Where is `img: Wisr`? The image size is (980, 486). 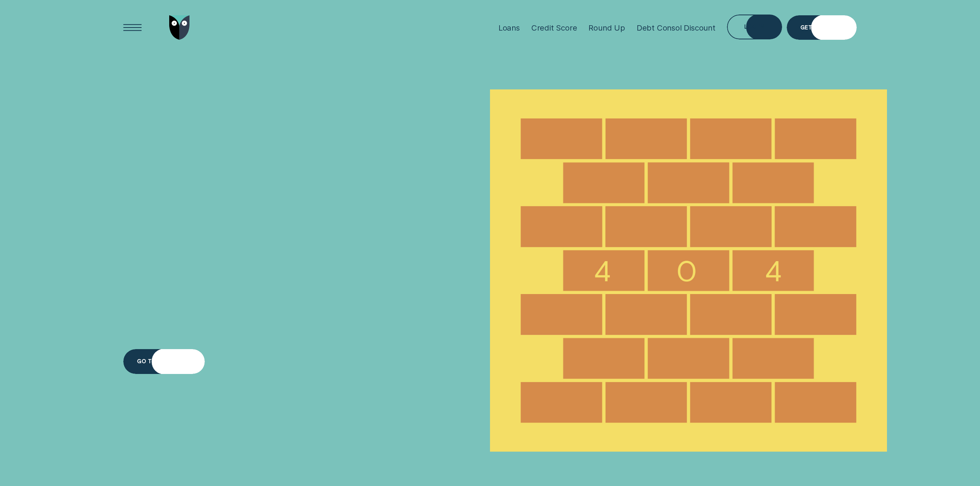 img: Wisr is located at coordinates (179, 27).